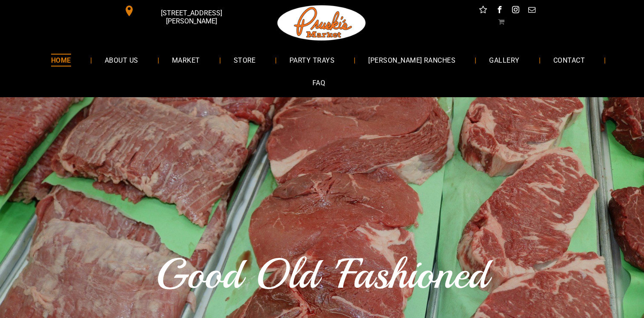 This screenshot has width=644, height=318. What do you see at coordinates (61, 60) in the screenshot?
I see `a: HOME` at bounding box center [61, 60].